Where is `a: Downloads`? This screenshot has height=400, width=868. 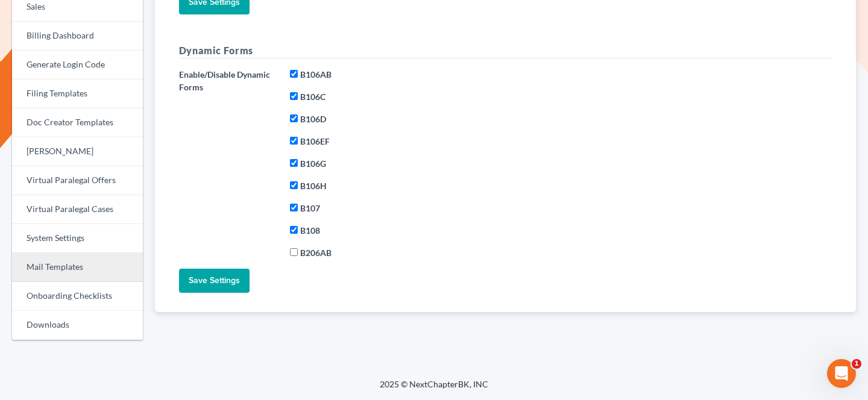
a: Downloads is located at coordinates (77, 325).